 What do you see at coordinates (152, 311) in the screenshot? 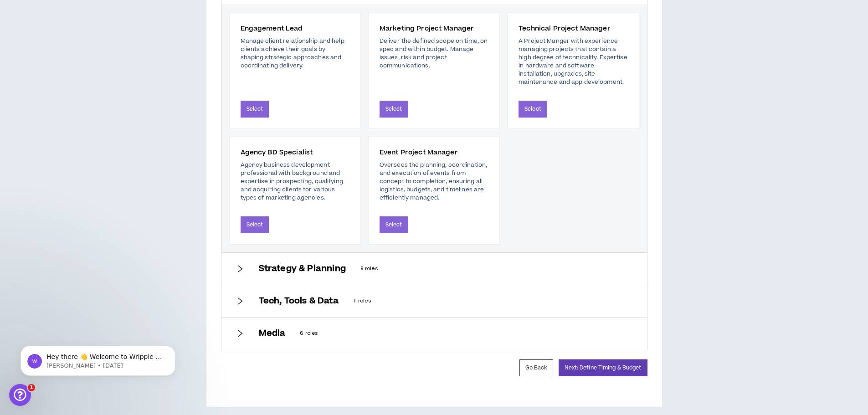
I see `span: Help` at bounding box center [152, 311].